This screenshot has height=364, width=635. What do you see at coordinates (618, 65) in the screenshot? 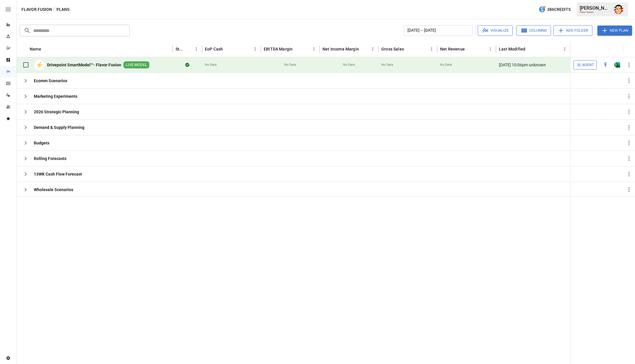
I see `img: g5qfjXmAAAAABJRU5ErkJggg==` at bounding box center [618, 65].